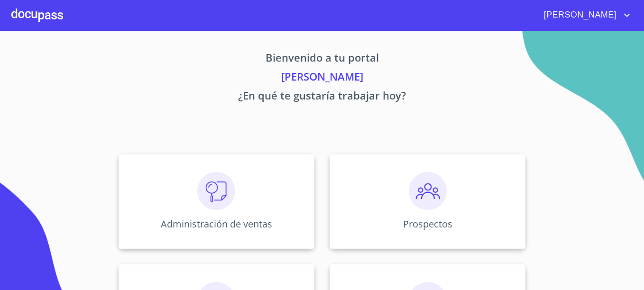 The height and width of the screenshot is (290, 644). Describe the element at coordinates (216, 191) in the screenshot. I see `img: consulta.png` at that location.